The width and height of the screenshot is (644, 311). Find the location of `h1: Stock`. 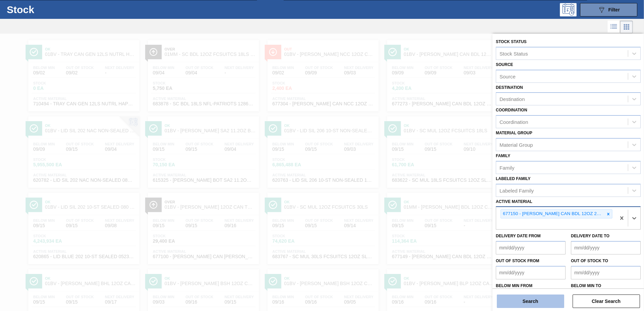

h1: Stock is located at coordinates (57, 9).